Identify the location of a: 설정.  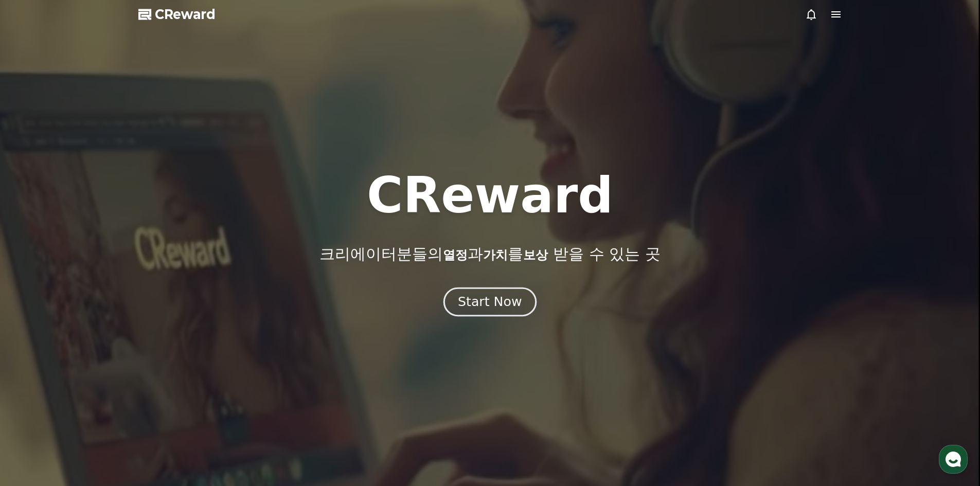
(165, 339).